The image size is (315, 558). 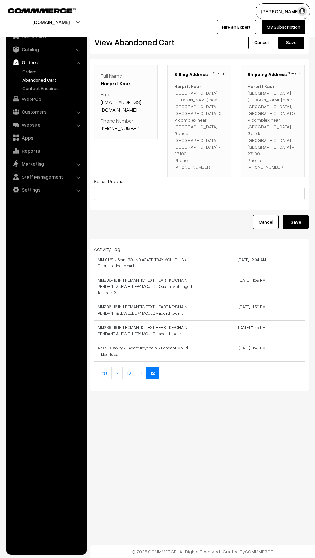 What do you see at coordinates (46, 190) in the screenshot?
I see `a: Settings` at bounding box center [46, 190].